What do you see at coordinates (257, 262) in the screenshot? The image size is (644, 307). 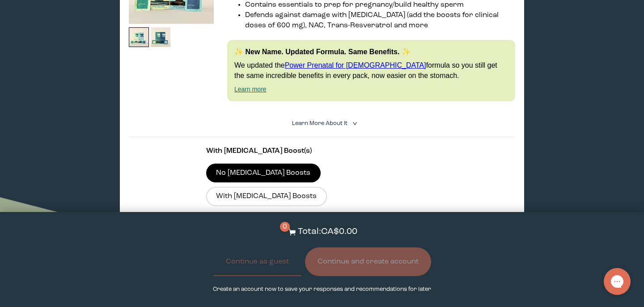 I see `button: Continue as guest` at bounding box center [257, 262].